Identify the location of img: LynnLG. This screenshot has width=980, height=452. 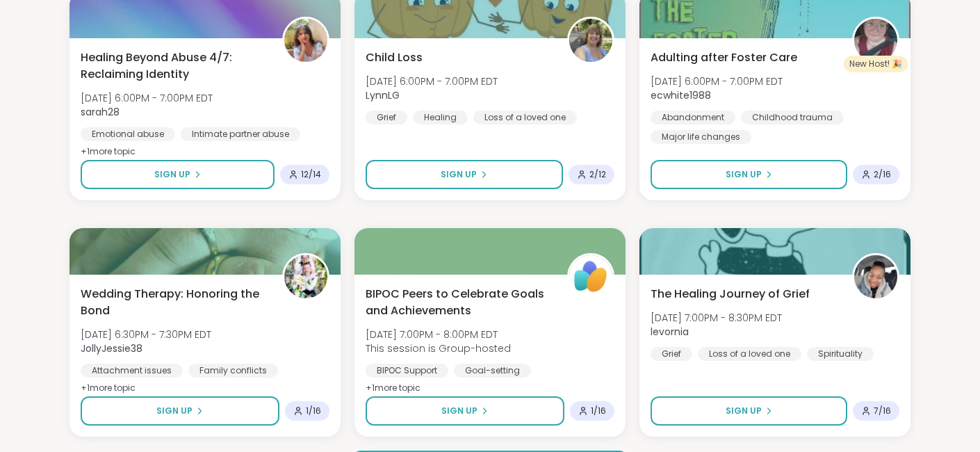
(591, 40).